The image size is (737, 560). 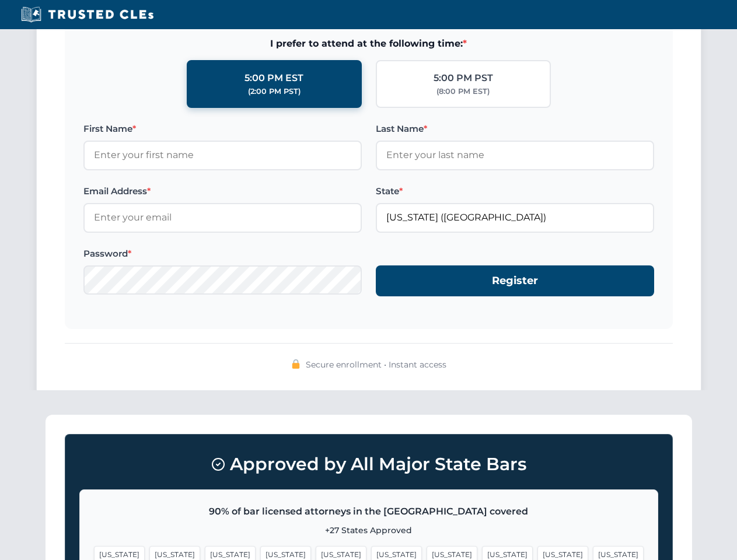 I want to click on label: Password, so click(x=223, y=254).